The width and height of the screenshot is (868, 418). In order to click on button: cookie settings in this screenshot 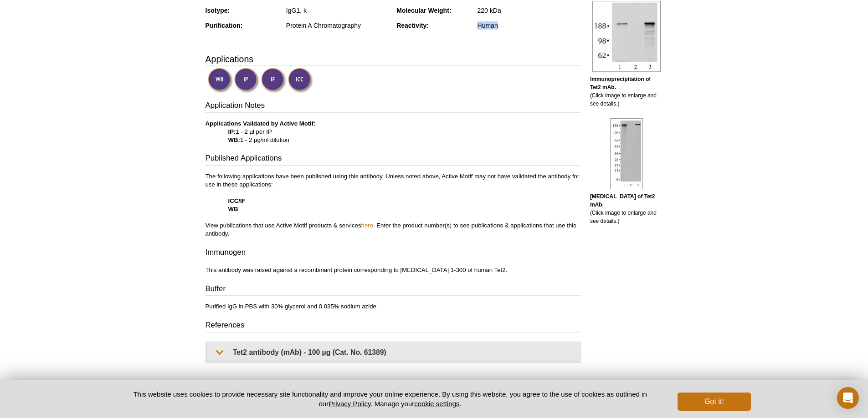, I will do `click(437, 403)`.